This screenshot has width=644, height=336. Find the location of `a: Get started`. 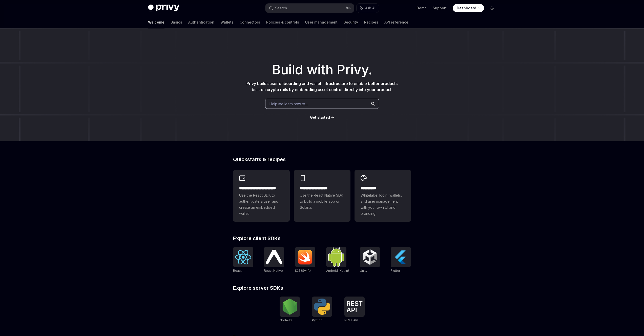

a: Get started is located at coordinates (320, 117).